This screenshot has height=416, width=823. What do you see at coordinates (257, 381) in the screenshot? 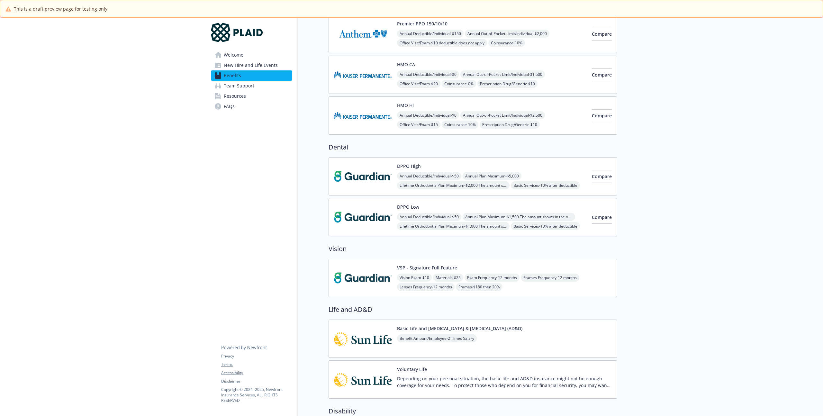
I see `a: Disclaimer` at bounding box center [257, 381].